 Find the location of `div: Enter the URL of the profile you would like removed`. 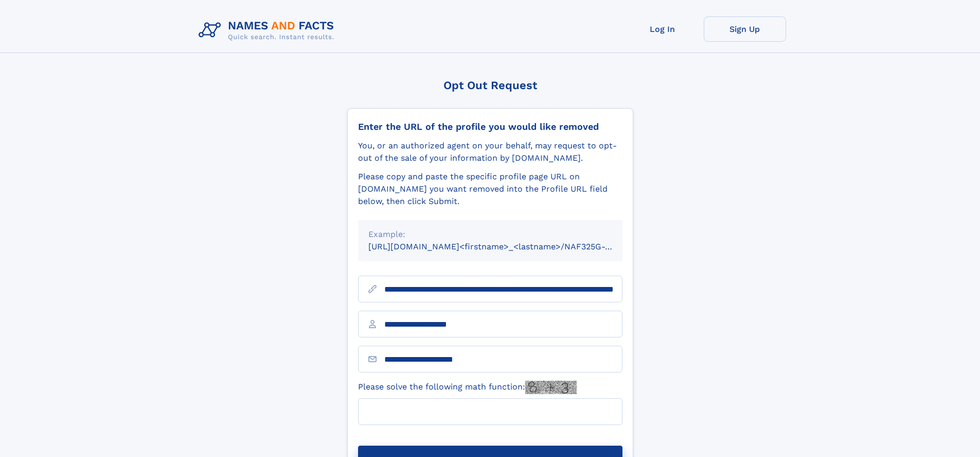

div: Enter the URL of the profile you would like removed is located at coordinates (490, 127).